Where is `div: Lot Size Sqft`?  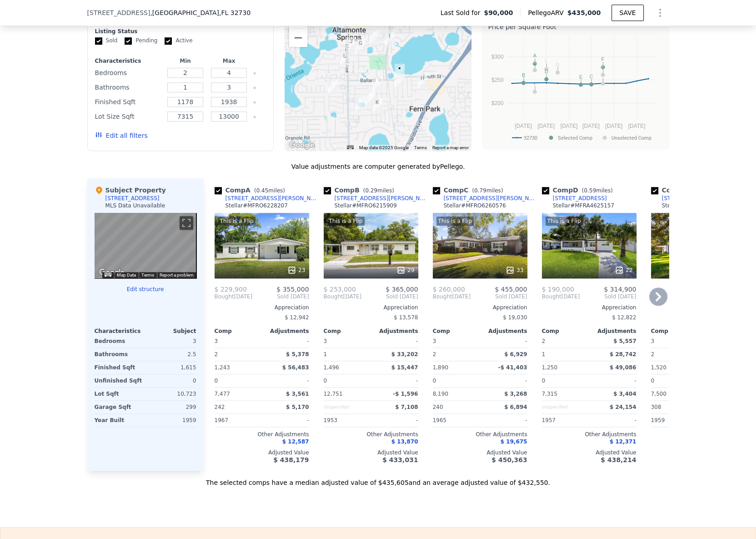
div: Lot Size Sqft is located at coordinates (128, 116).